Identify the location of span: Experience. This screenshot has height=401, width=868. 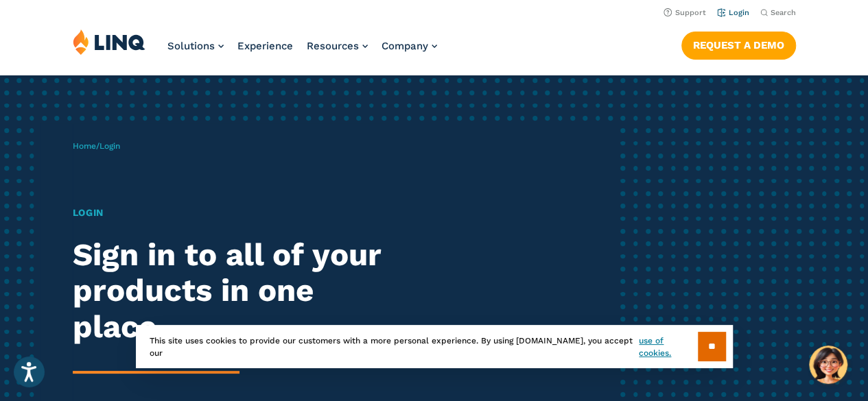
(265, 46).